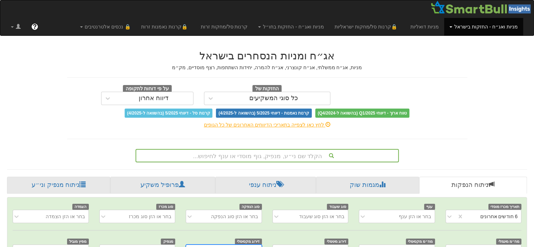  I want to click on div: בחר או הזן ענף, so click(415, 216).